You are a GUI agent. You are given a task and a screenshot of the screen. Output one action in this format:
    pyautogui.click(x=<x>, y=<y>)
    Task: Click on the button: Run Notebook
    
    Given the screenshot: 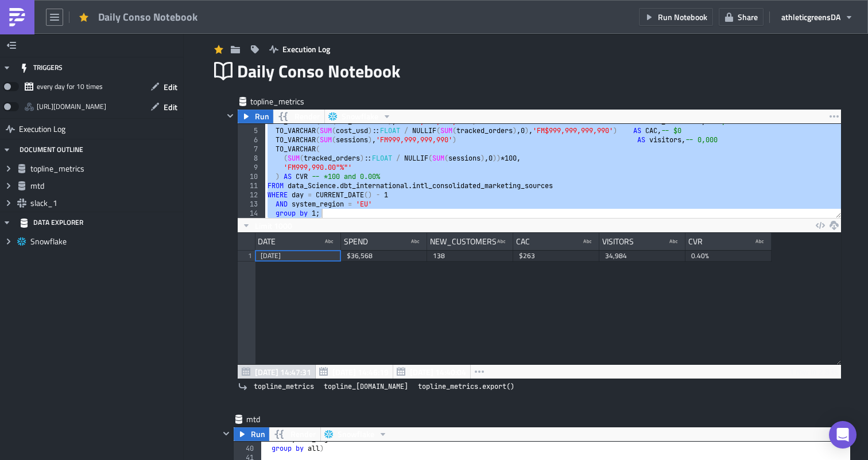 What is the action you would take?
    pyautogui.click(x=676, y=16)
    